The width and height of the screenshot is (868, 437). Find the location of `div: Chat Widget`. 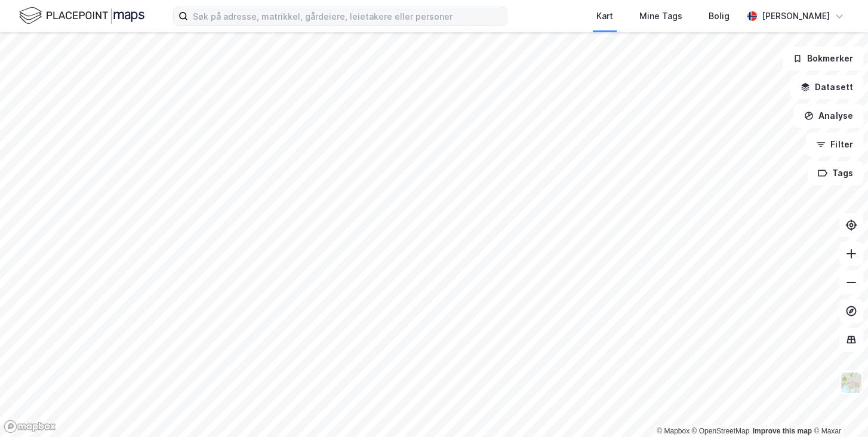

div: Chat Widget is located at coordinates (838, 408).